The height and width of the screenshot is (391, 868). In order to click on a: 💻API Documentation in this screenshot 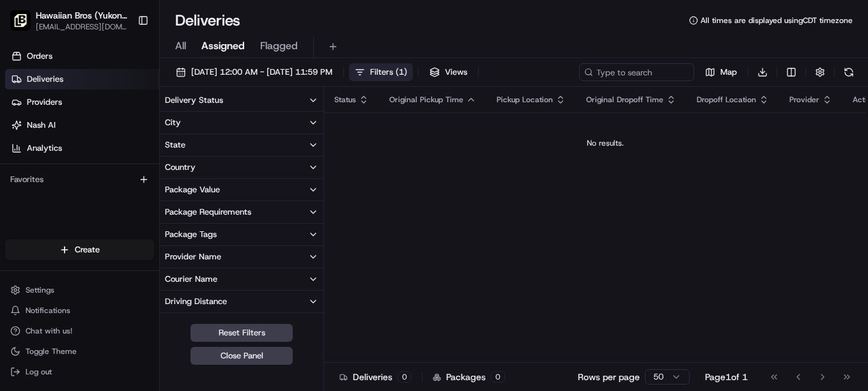, I will do `click(156, 192)`.